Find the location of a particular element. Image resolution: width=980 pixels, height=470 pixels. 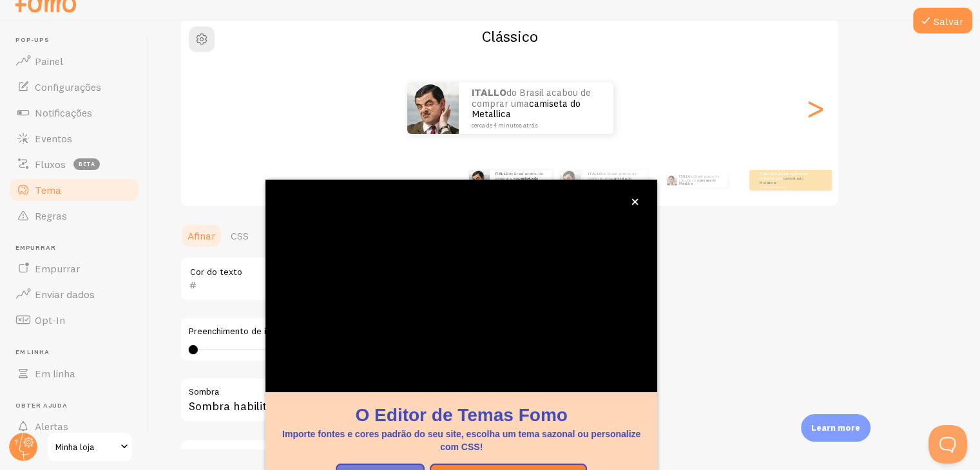

font: Eventos is located at coordinates (54, 138).